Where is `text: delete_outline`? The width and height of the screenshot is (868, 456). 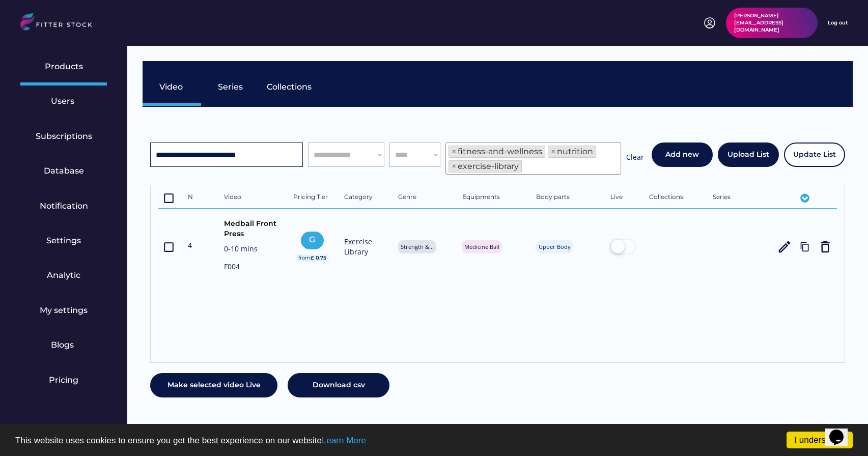 text: delete_outline is located at coordinates (825, 247).